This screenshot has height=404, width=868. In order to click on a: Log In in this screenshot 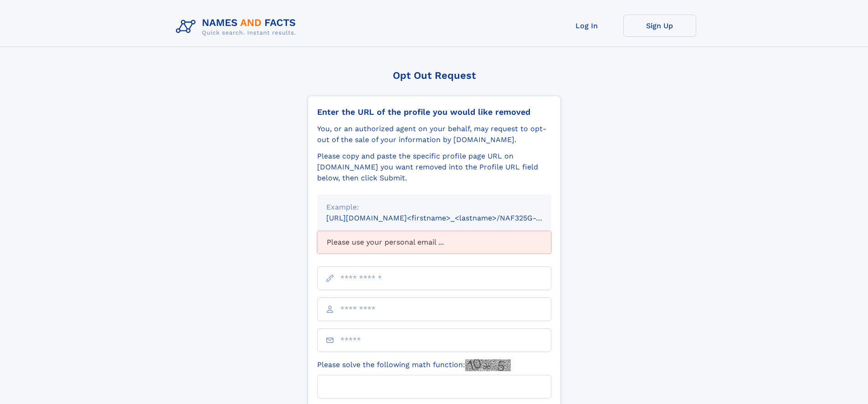, I will do `click(587, 25)`.